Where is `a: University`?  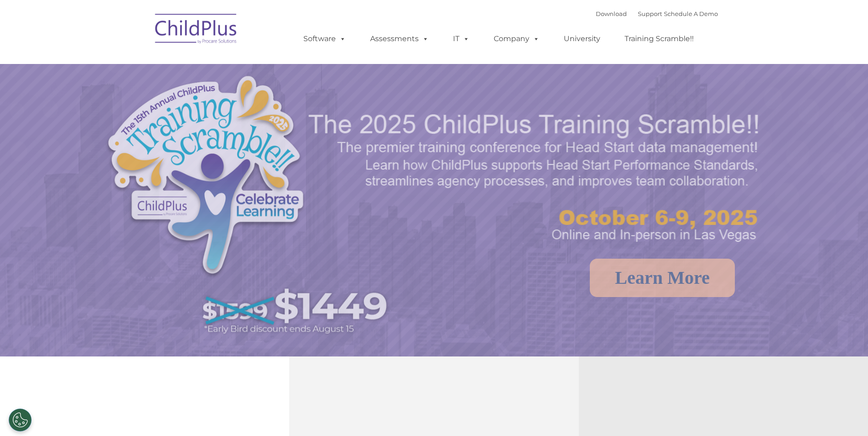 a: University is located at coordinates (582, 39).